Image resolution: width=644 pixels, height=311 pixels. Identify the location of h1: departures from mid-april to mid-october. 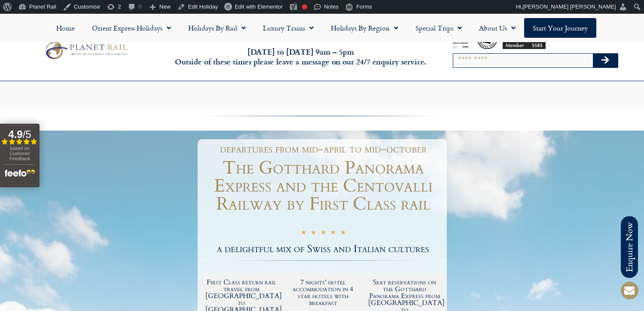
(323, 149).